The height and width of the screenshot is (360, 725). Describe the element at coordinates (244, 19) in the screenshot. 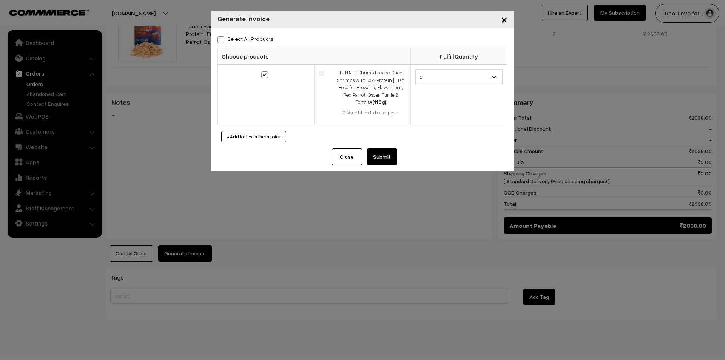

I see `h4: Generate Invoice` at that location.